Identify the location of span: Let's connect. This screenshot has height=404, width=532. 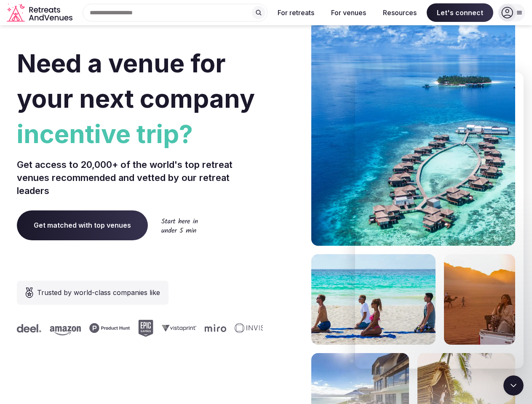
(460, 13).